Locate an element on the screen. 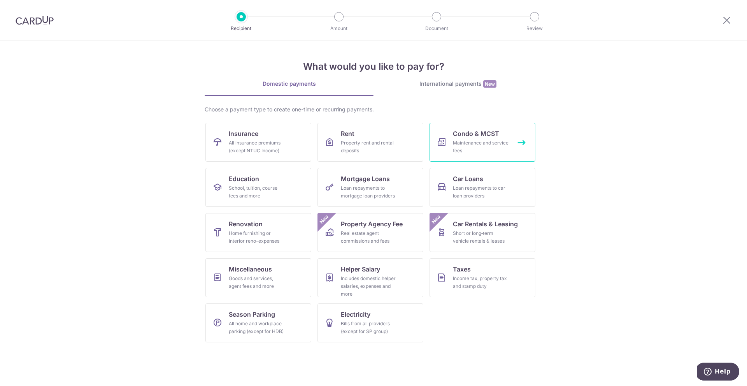  span: Car Rentals & Leasing is located at coordinates (485, 224).